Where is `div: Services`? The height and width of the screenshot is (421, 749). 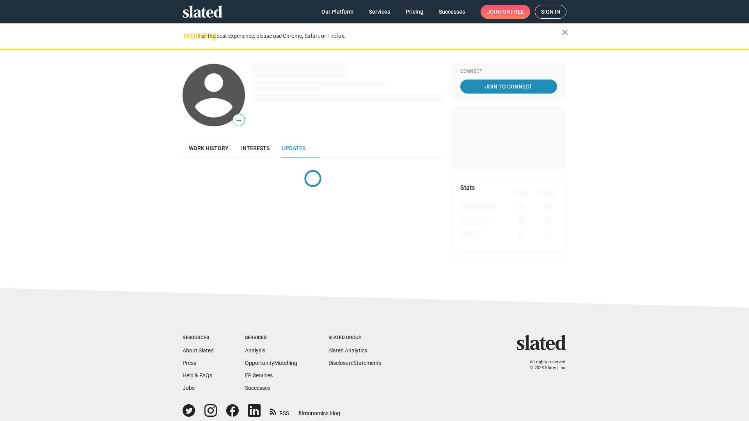 div: Services is located at coordinates (271, 338).